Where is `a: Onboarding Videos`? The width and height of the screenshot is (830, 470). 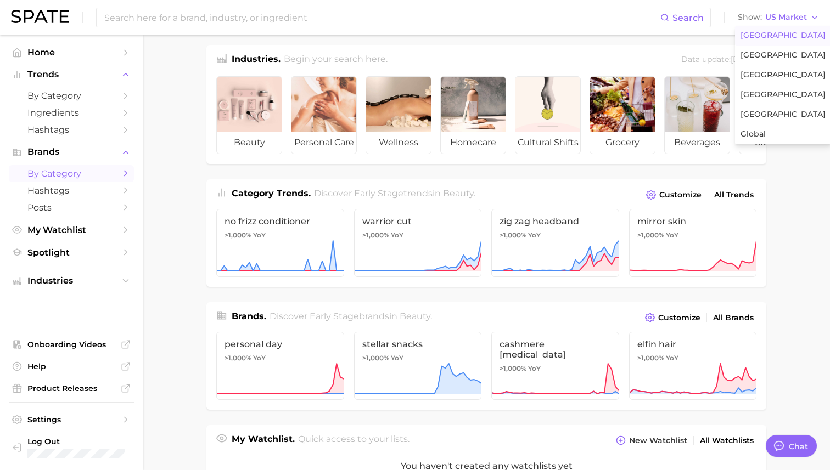
a: Onboarding Videos is located at coordinates (71, 345).